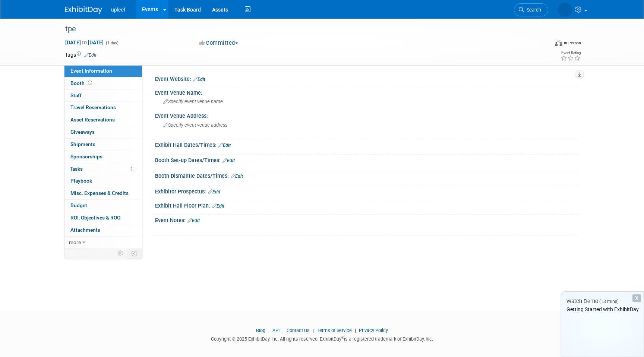 This screenshot has height=357, width=644. I want to click on a: Playbook, so click(103, 181).